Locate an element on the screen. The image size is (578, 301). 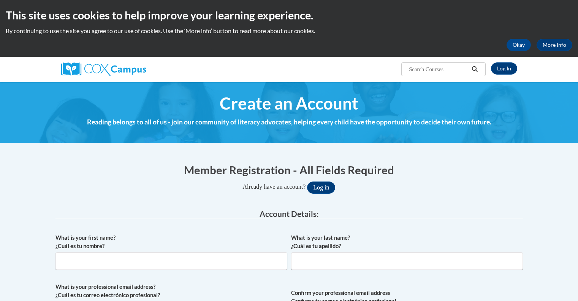
label: What is your last name? ¿Cuál es tu apellido? is located at coordinates (407, 242).